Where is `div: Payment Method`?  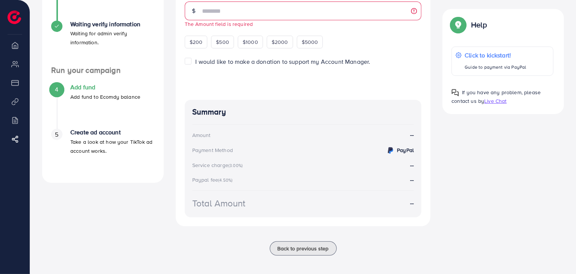
div: Payment Method is located at coordinates (212, 150).